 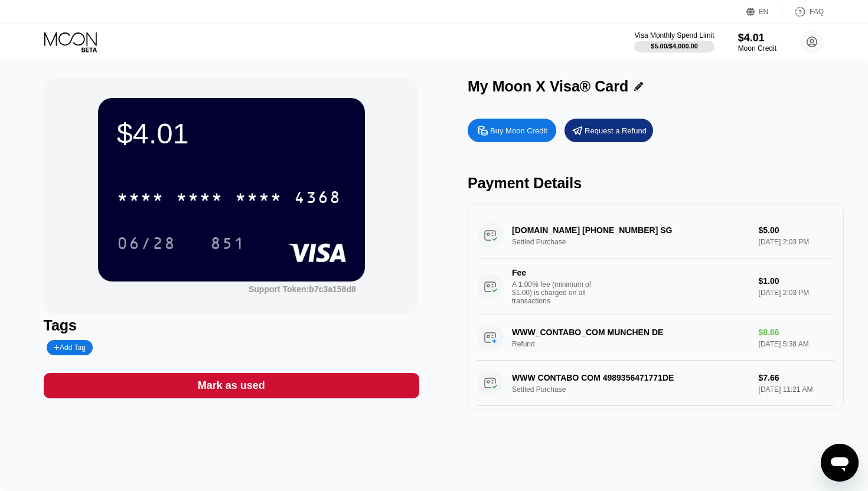 I want to click on div: My Moon X Visa® Card, so click(x=548, y=86).